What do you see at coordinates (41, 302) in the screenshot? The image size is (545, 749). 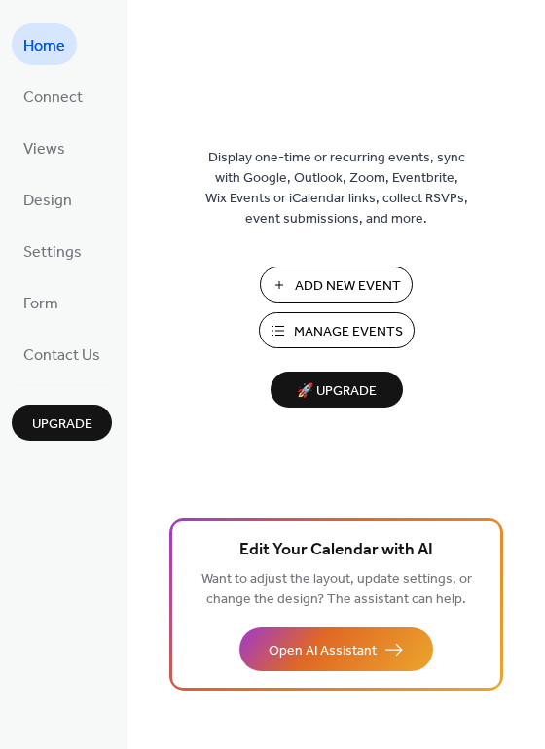 I see `a: Form` at bounding box center [41, 302].